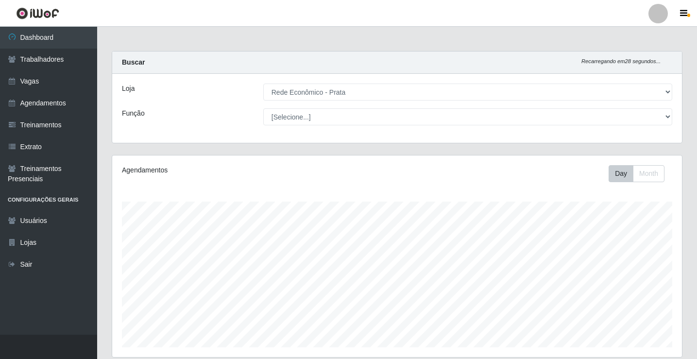  What do you see at coordinates (640, 173) in the screenshot?
I see `div: Toolbar with button groups` at bounding box center [640, 173].